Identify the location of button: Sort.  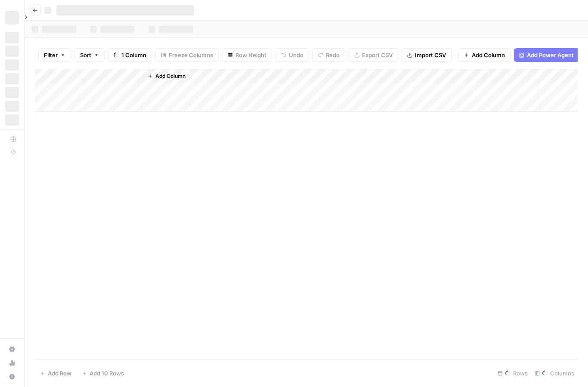
(89, 55).